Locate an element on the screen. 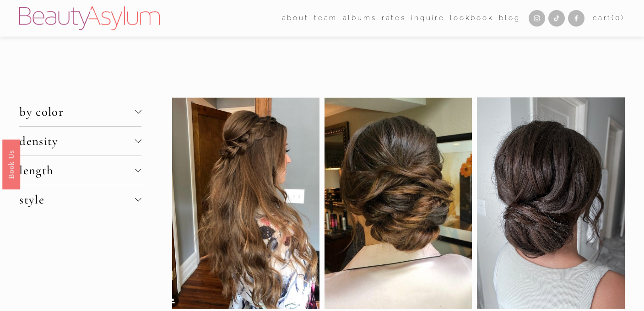 The height and width of the screenshot is (311, 644). span: about is located at coordinates (295, 18).